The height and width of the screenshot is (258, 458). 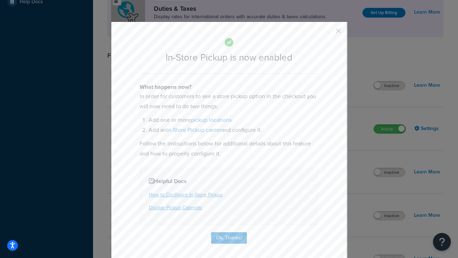 I want to click on li: Add one or more ., so click(x=233, y=120).